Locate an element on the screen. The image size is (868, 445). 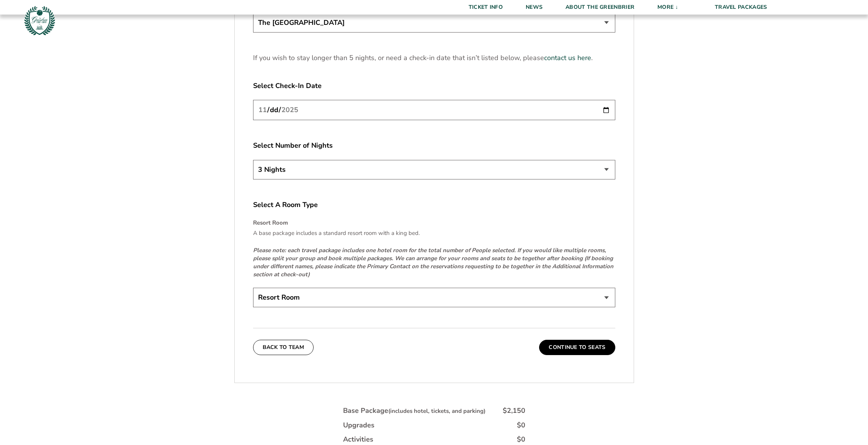
button: Continue To Seats is located at coordinates (577, 347).